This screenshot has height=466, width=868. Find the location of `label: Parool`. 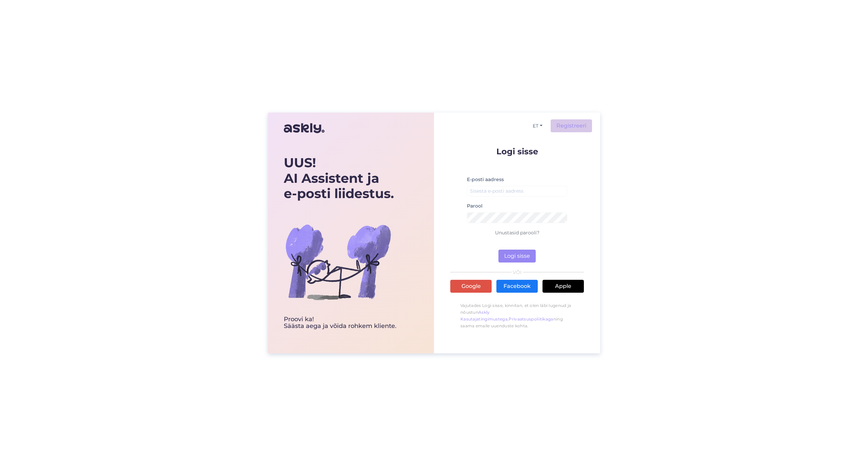

label: Parool is located at coordinates (475, 206).